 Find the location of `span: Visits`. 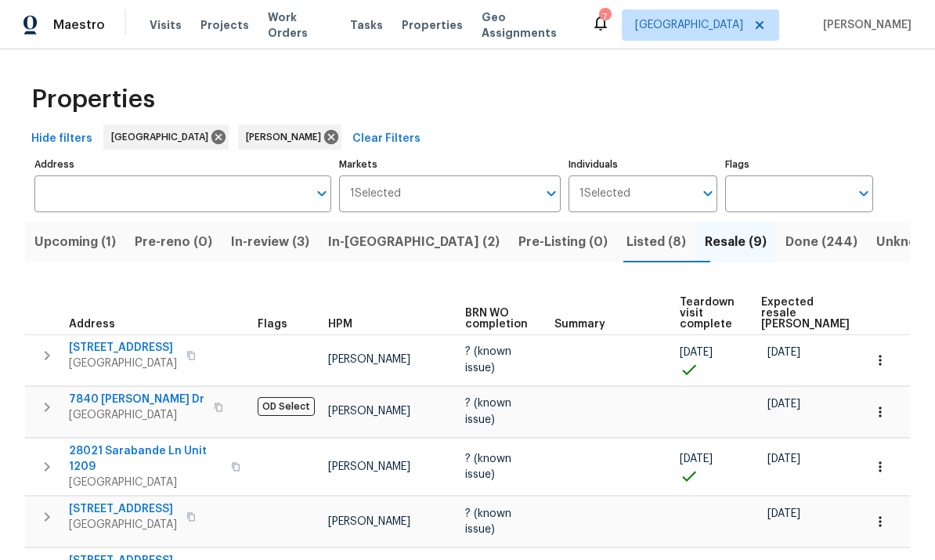

span: Visits is located at coordinates (166, 25).